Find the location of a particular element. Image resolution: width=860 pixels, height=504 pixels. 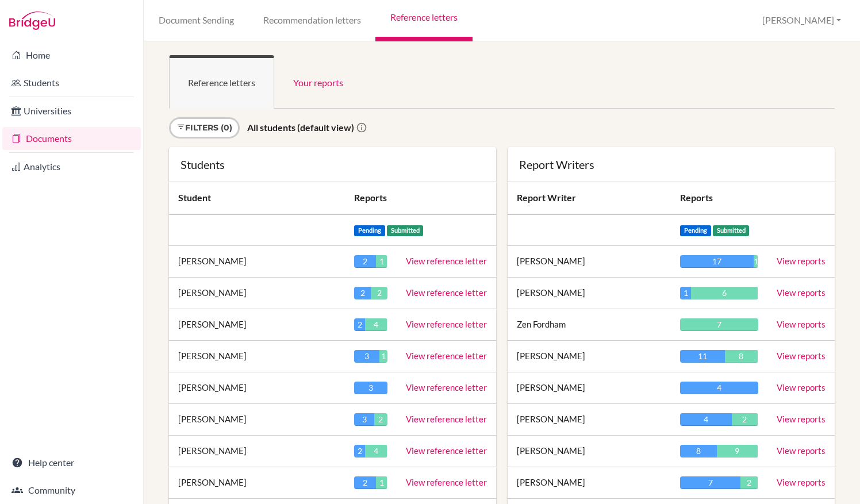

div: 6 is located at coordinates (723, 293).